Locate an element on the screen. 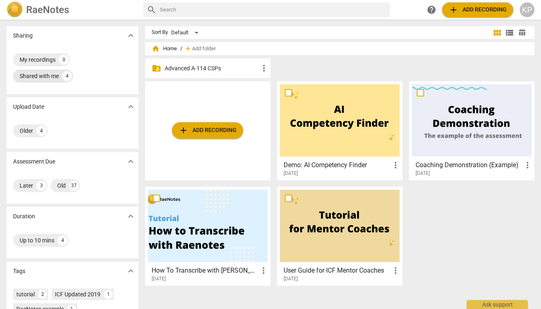 The image size is (541, 309). div: My recordings is located at coordinates (38, 60).